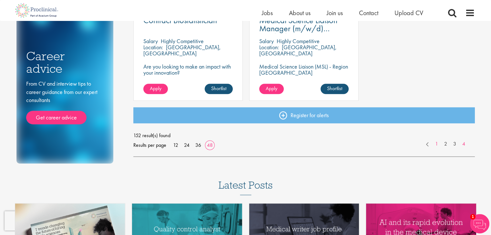 This screenshot has height=235, width=491. What do you see at coordinates (56, 118) in the screenshot?
I see `a: Get career advice` at bounding box center [56, 118].